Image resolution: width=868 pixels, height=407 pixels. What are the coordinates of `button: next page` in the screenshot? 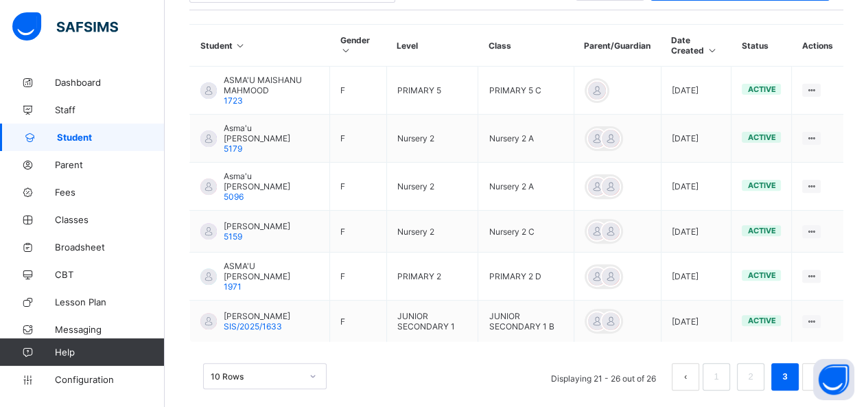 It's located at (816, 377).